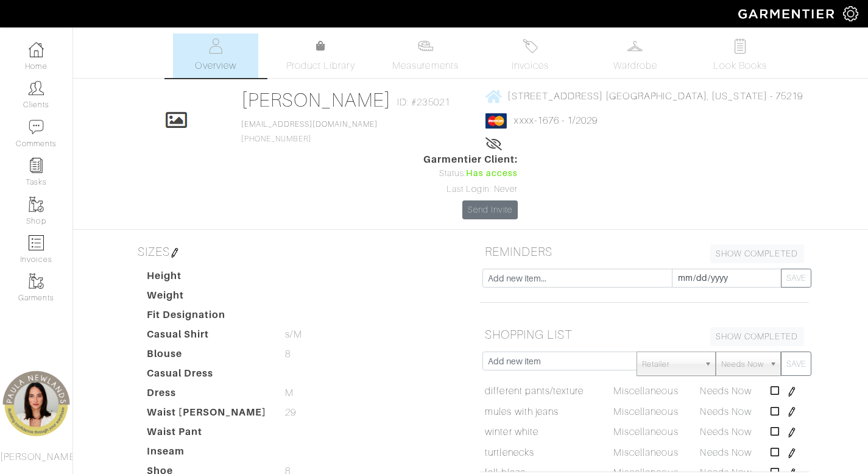 This screenshot has width=868, height=474. What do you see at coordinates (207, 375) in the screenshot?
I see `dt: Casual Dress` at bounding box center [207, 375].